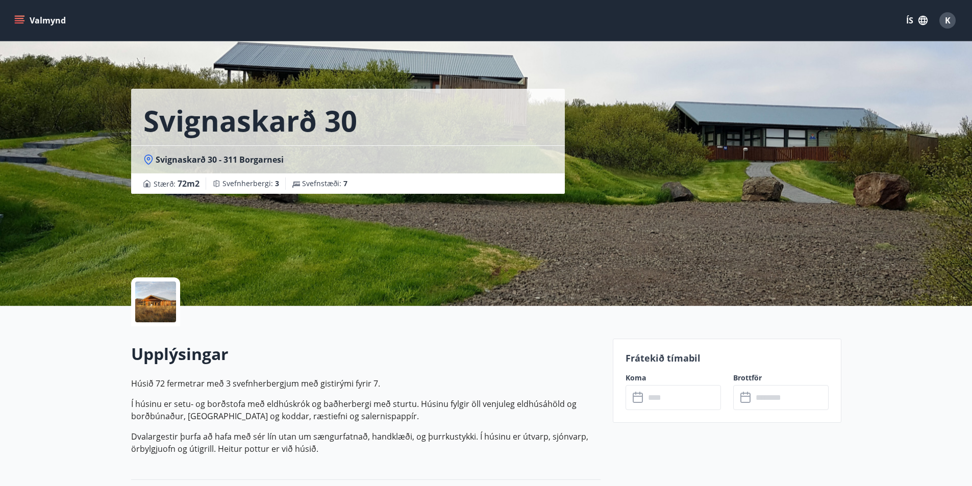 This screenshot has width=972, height=486. I want to click on p: Frátekið tímabil, so click(727, 358).